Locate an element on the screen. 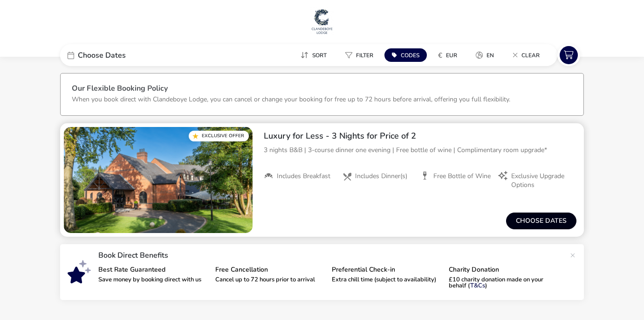 The height and width of the screenshot is (320, 644). div: Choose Dates is located at coordinates (130, 55).